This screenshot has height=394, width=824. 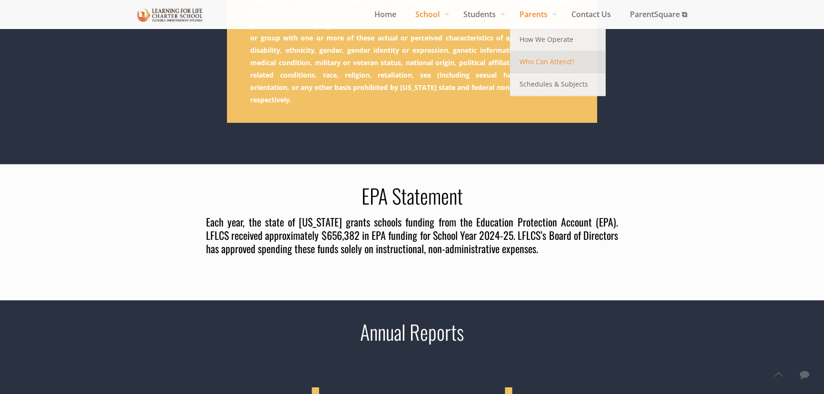 What do you see at coordinates (557, 84) in the screenshot?
I see `a: Schedules & Subjects` at bounding box center [557, 84].